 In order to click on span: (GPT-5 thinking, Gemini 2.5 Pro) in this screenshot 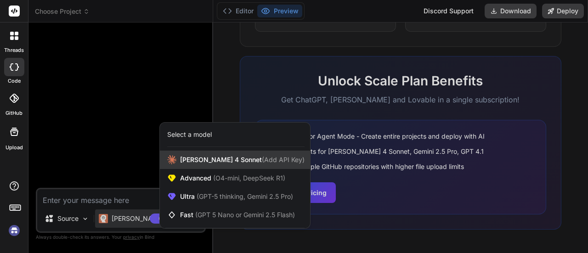, I will do `click(244, 196)`.